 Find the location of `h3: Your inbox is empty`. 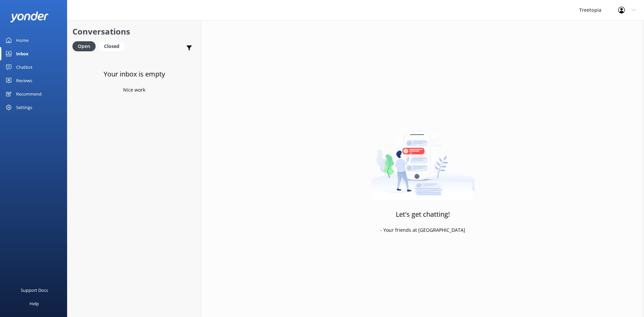

h3: Your inbox is empty is located at coordinates (134, 74).